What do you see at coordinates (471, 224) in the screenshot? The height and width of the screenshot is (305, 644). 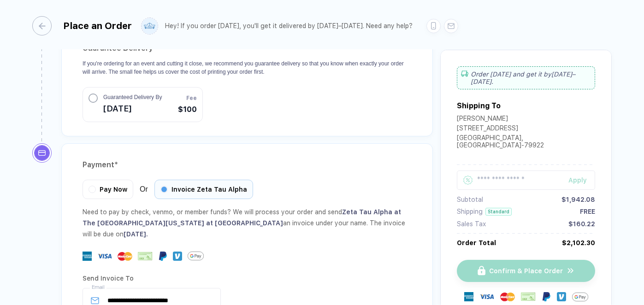 I see `div: Sales Tax` at bounding box center [471, 224].